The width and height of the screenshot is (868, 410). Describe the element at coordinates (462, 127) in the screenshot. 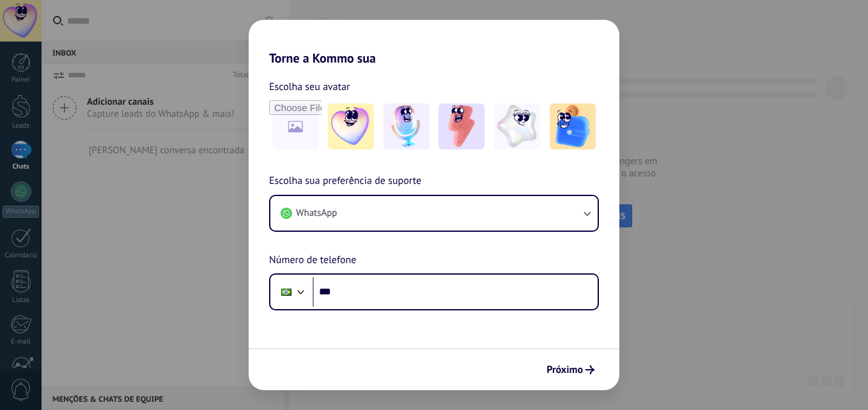

I see `img: -3.jpeg` at that location.